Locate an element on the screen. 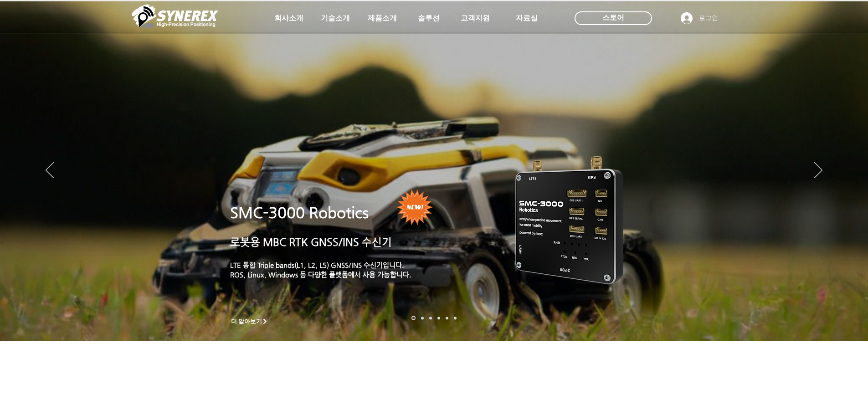  span: 스토어 is located at coordinates (613, 18).